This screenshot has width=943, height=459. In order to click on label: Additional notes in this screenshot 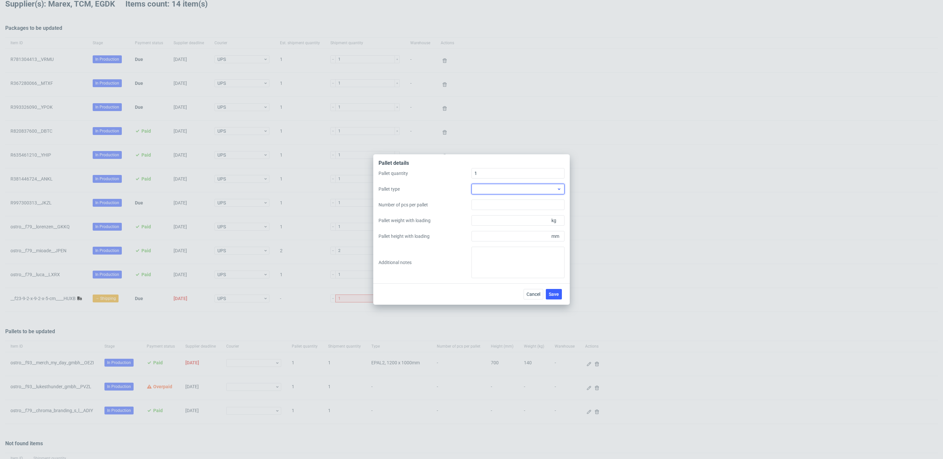, I will do `click(425, 262)`.